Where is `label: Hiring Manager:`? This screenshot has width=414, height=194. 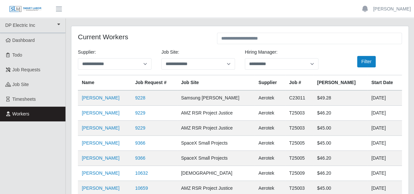
label: Hiring Manager: is located at coordinates (261, 52).